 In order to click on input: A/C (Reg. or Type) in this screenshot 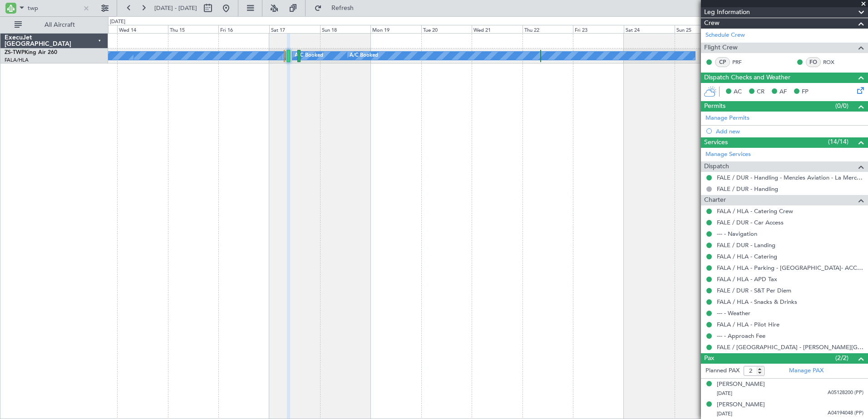, I will do `click(53, 8)`.